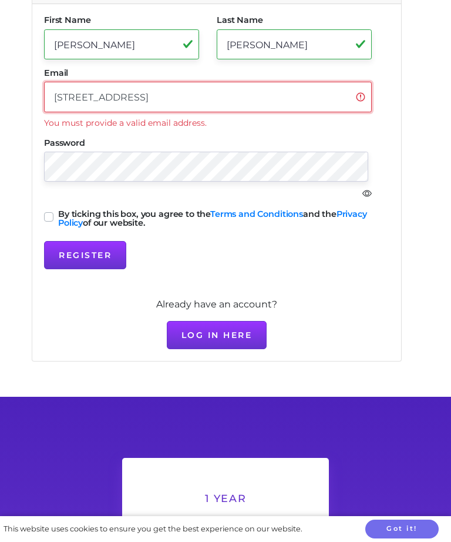  Describe the element at coordinates (208, 73) in the screenshot. I see `label: Email` at that location.